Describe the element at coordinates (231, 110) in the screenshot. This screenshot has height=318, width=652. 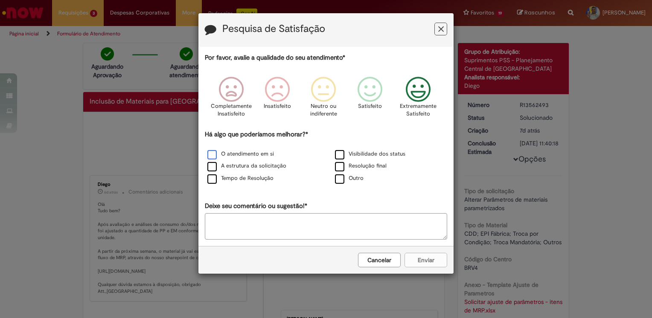
I see `p: Completamente Insatisfeito` at that location.